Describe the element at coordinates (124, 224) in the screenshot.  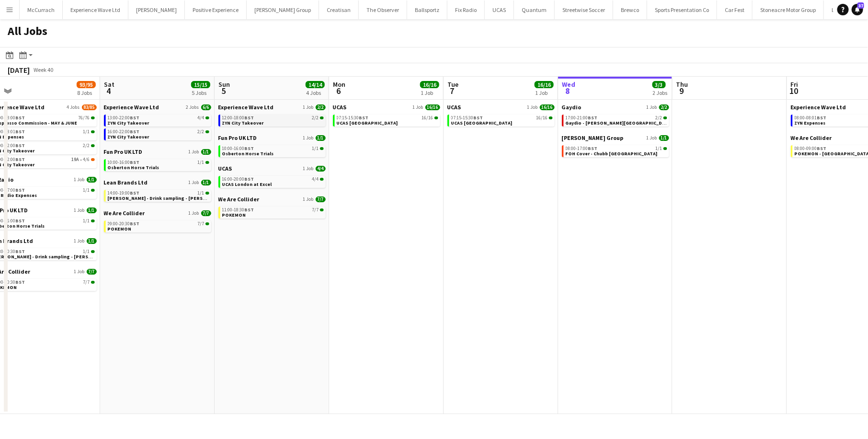
I see `span: 09:00-20:30` at that location.